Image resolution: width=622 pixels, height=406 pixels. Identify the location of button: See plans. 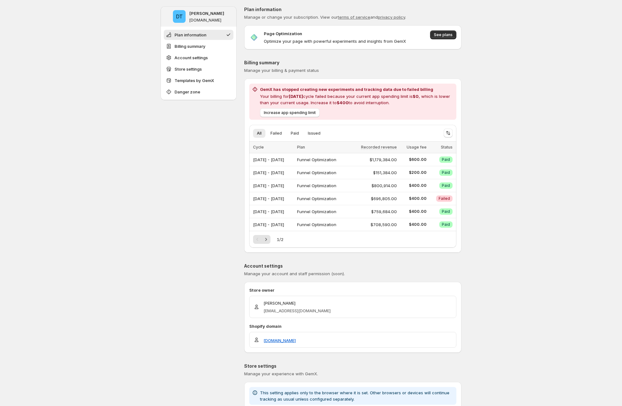
(443, 35).